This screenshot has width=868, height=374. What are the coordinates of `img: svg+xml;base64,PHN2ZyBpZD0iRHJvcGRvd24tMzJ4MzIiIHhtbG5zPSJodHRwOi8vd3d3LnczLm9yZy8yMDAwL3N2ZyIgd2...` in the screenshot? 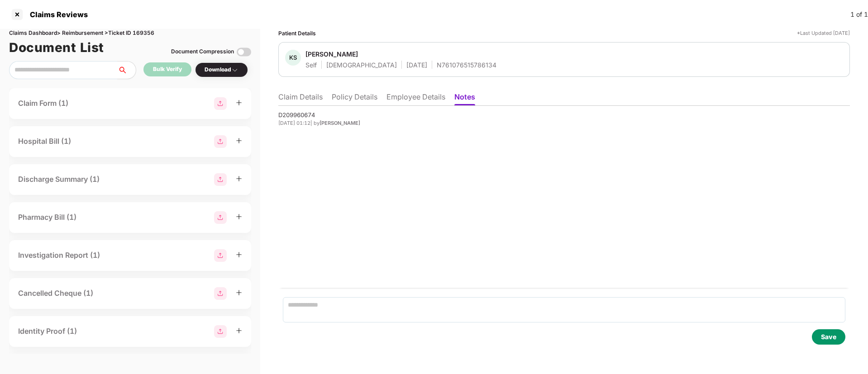 It's located at (235, 70).